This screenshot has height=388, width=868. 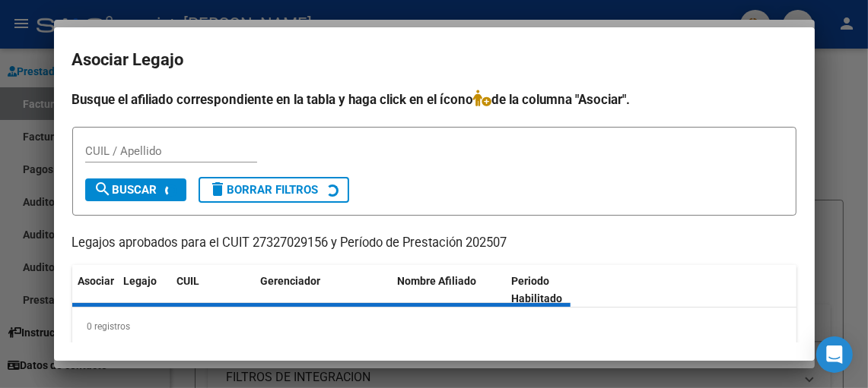 What do you see at coordinates (323, 290) in the screenshot?
I see `datatable-header-cell: Gerenciador` at bounding box center [323, 290].